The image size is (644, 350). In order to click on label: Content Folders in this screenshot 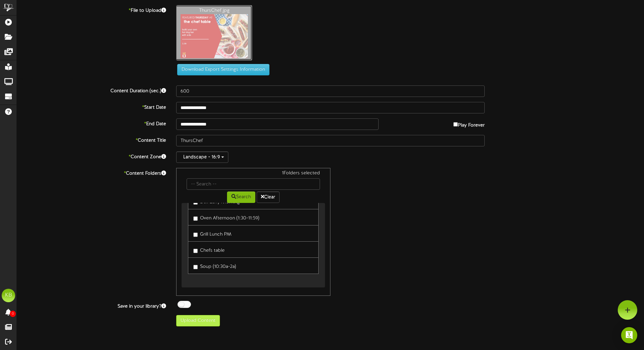, I will do `click(92, 172)`.